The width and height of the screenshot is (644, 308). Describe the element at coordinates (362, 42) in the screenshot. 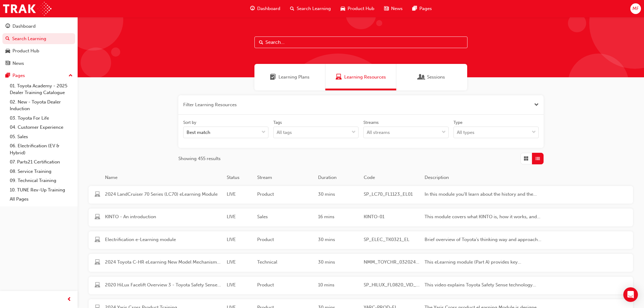

I see `input: Search...` at that location.